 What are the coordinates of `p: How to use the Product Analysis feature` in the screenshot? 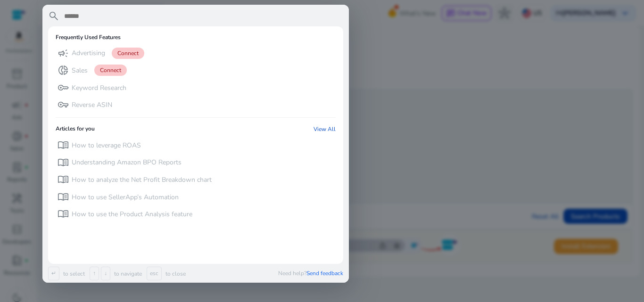 It's located at (132, 215).